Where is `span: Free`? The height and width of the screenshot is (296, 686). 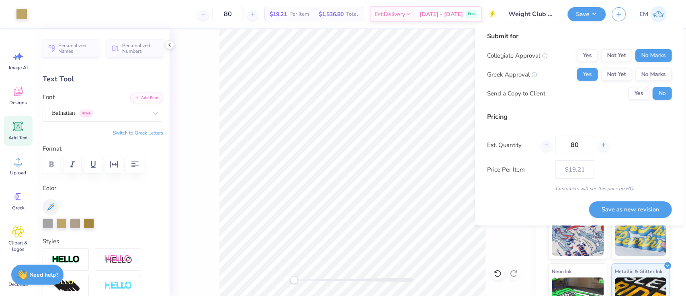 span: Free is located at coordinates (472, 14).